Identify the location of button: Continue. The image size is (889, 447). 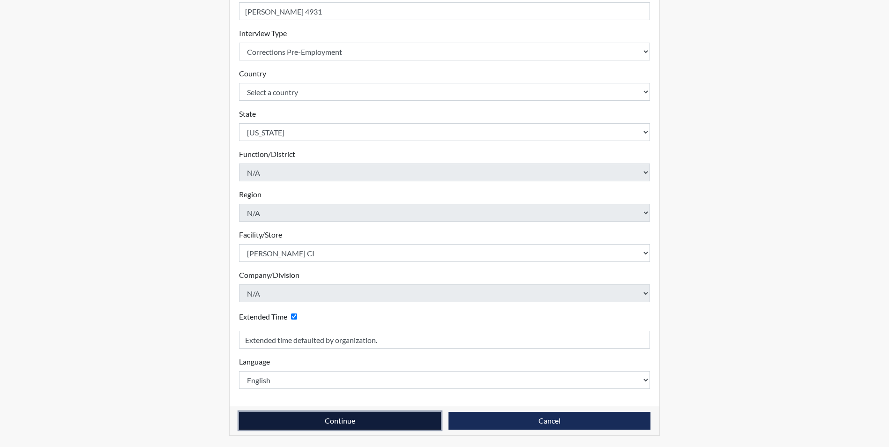
(340, 421).